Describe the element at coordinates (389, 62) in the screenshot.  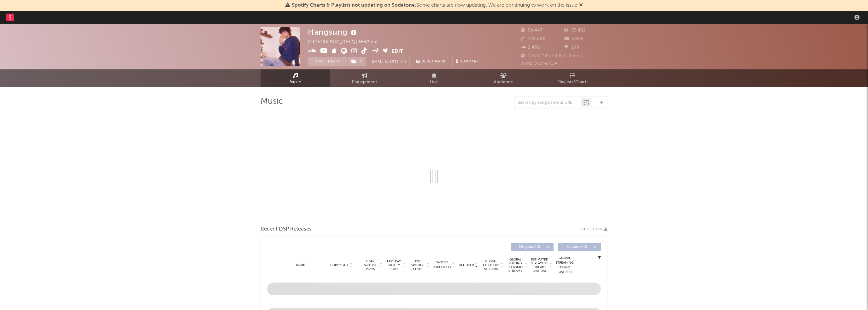
I see `button: Email AlertsOn` at that location.